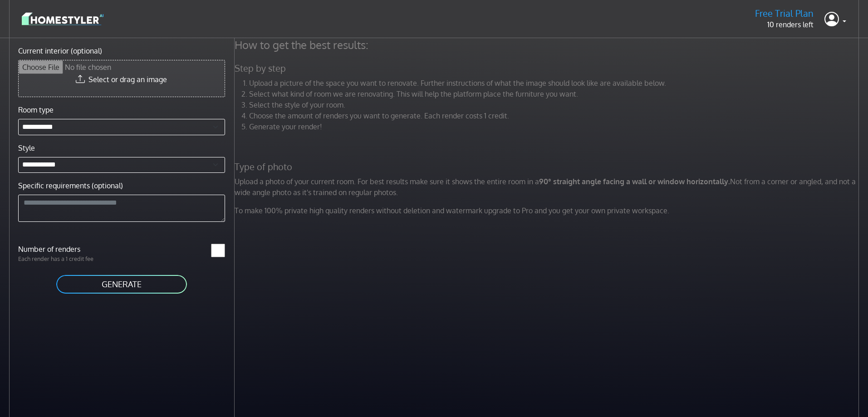 The width and height of the screenshot is (868, 417). Describe the element at coordinates (555, 126) in the screenshot. I see `li: Generate your render!` at that location.